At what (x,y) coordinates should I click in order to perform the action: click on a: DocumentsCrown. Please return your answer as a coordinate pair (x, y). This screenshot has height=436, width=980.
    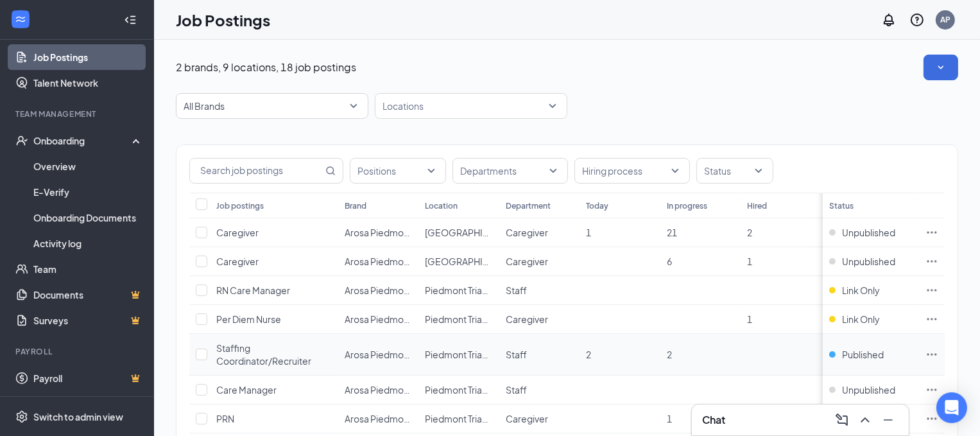
    Looking at the image, I should click on (88, 295).